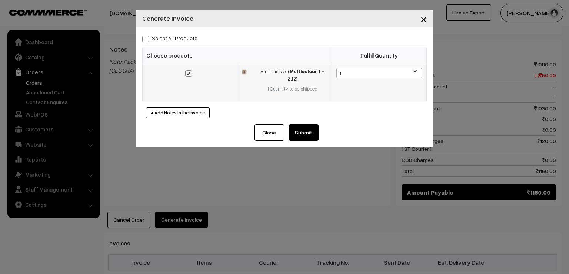 Image resolution: width=569 pixels, height=274 pixels. I want to click on span: 1, so click(379, 73).